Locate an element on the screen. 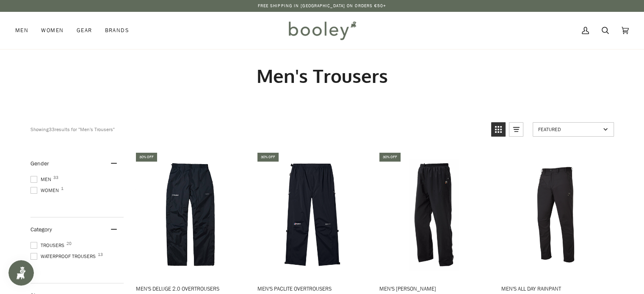 This screenshot has width=644, height=294. a: Men is located at coordinates (25, 30).